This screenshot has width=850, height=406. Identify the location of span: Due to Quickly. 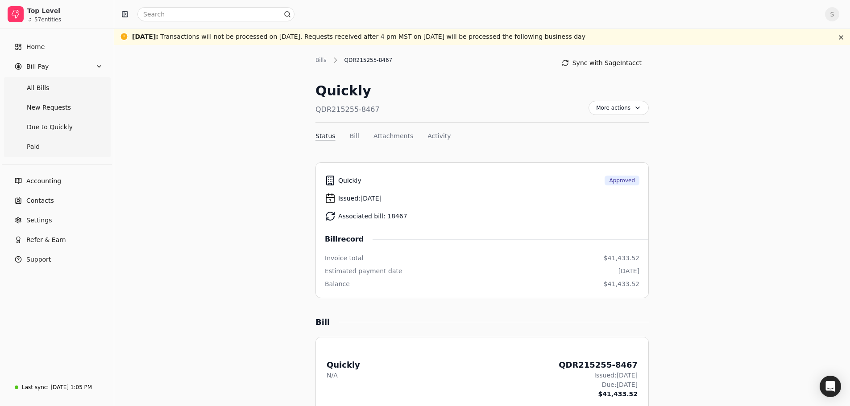
(50, 127).